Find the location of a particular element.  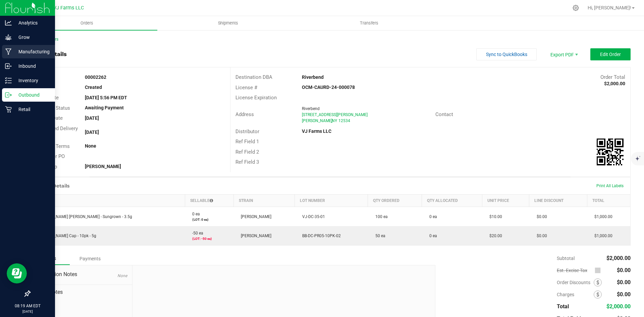

strong: Awaiting Payment is located at coordinates (104, 108).